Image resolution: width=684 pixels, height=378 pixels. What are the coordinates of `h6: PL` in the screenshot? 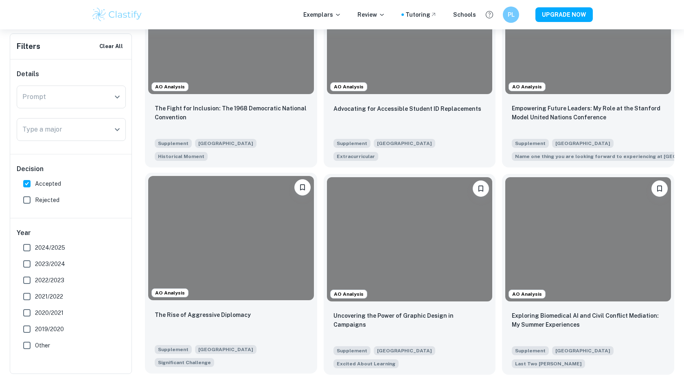 It's located at (511, 15).